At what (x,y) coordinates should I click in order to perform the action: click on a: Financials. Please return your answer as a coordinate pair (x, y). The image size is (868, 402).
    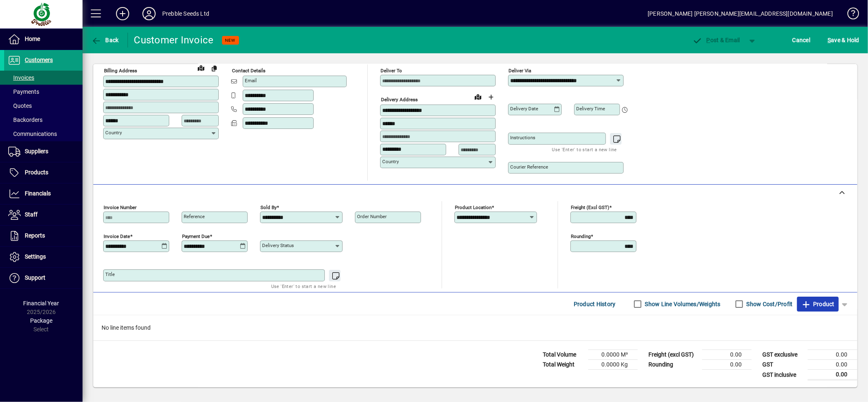
    Looking at the image, I should click on (43, 193).